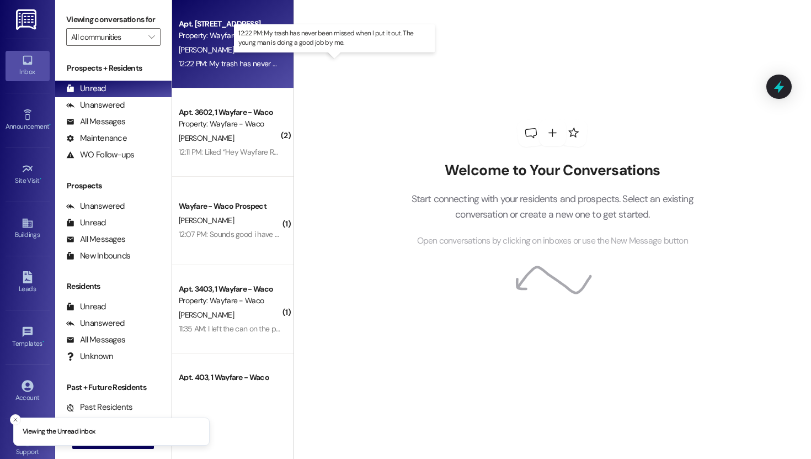 Image resolution: width=811 pixels, height=459 pixels. I want to click on div: Wayfare - Waco Prospect, so click(230, 206).